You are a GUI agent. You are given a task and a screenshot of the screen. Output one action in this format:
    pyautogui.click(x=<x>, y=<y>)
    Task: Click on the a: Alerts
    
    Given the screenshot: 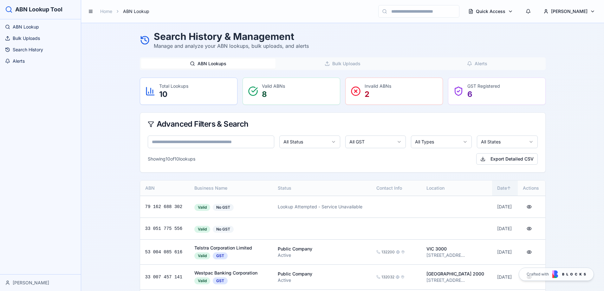 What is the action you would take?
    pyautogui.click(x=40, y=61)
    